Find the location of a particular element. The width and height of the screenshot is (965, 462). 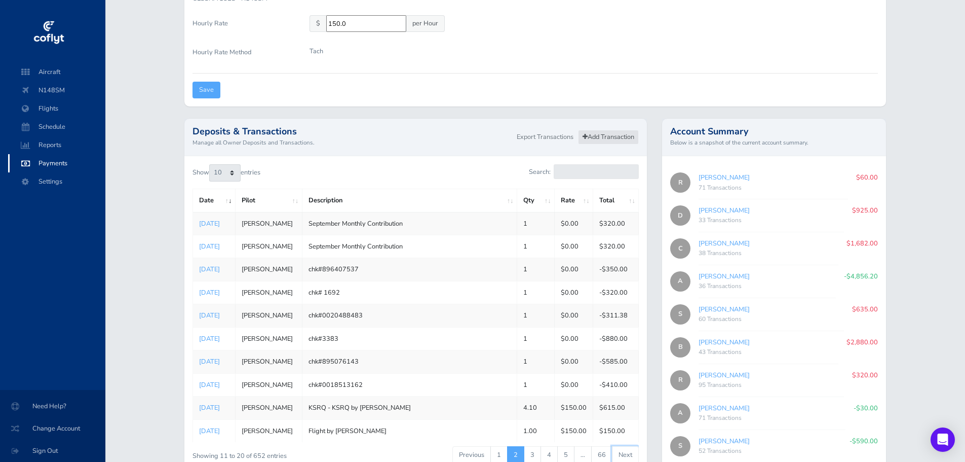

div: 38 Transactions is located at coordinates (768, 253).